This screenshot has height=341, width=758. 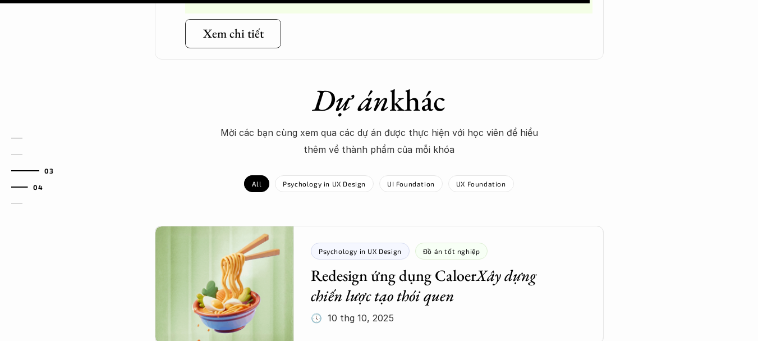 What do you see at coordinates (351, 100) in the screenshot?
I see `em: Dự án` at bounding box center [351, 100].